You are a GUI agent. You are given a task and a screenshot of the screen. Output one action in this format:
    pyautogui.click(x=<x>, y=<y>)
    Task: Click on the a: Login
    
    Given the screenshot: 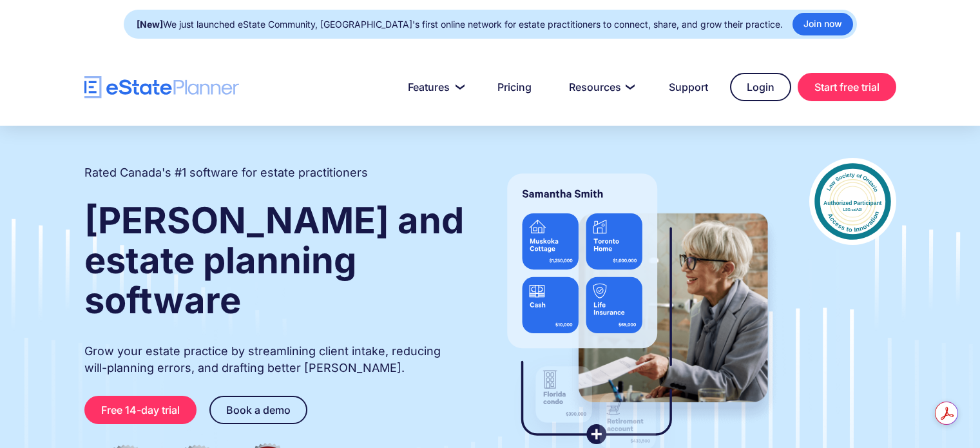 What is the action you would take?
    pyautogui.click(x=761, y=87)
    